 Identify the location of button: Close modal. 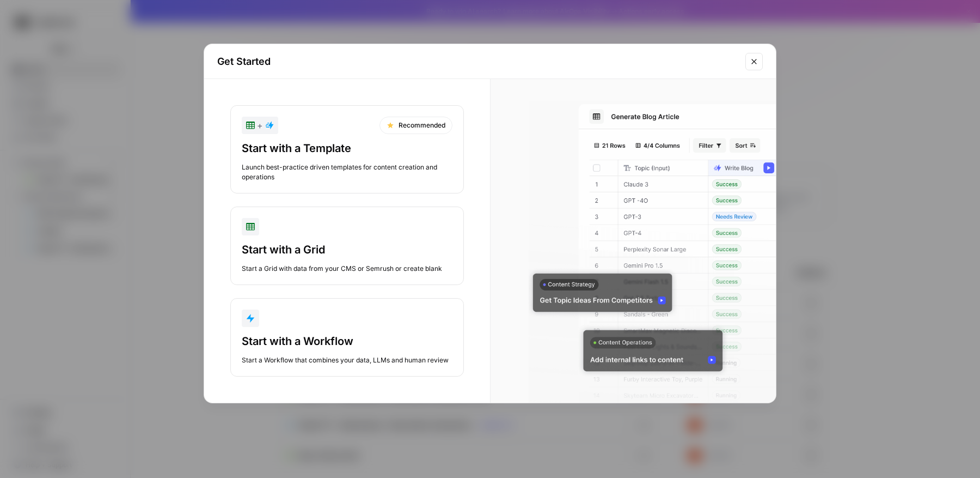
(754, 62).